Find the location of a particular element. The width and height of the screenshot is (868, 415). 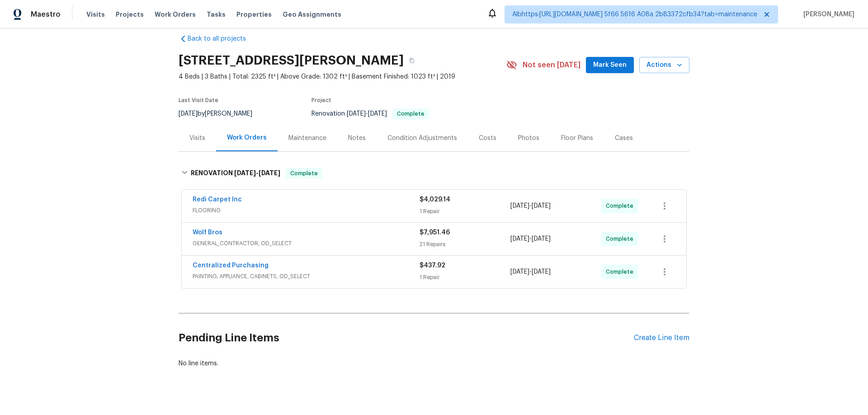

h2: Pending Line Items is located at coordinates (405, 338).